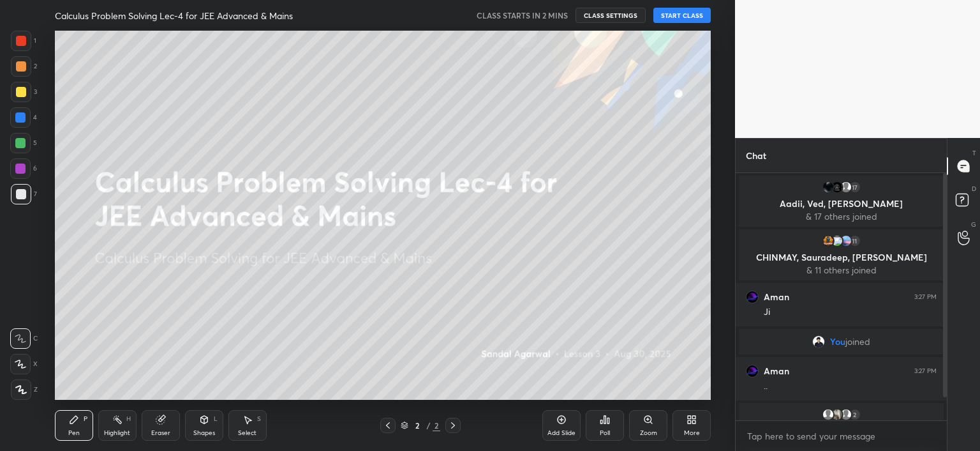 The width and height of the screenshot is (980, 451). Describe the element at coordinates (841, 217) in the screenshot. I see `p: & 17 others joined` at that location.